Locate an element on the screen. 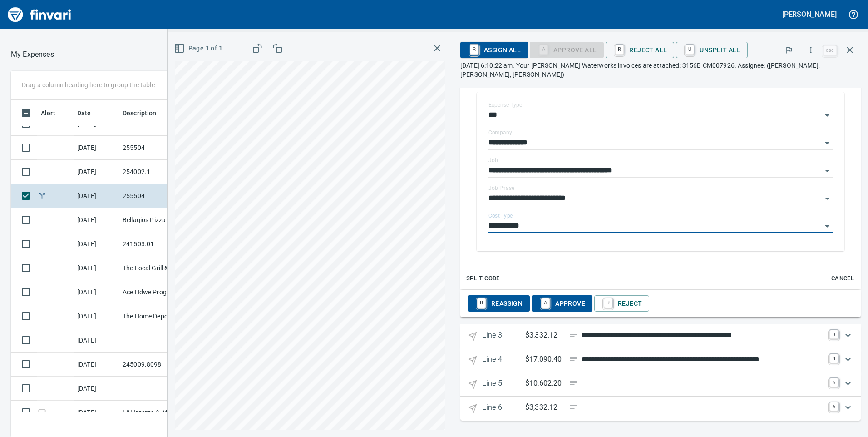 This screenshot has width=868, height=437. p: My Expenses is located at coordinates (32, 54).